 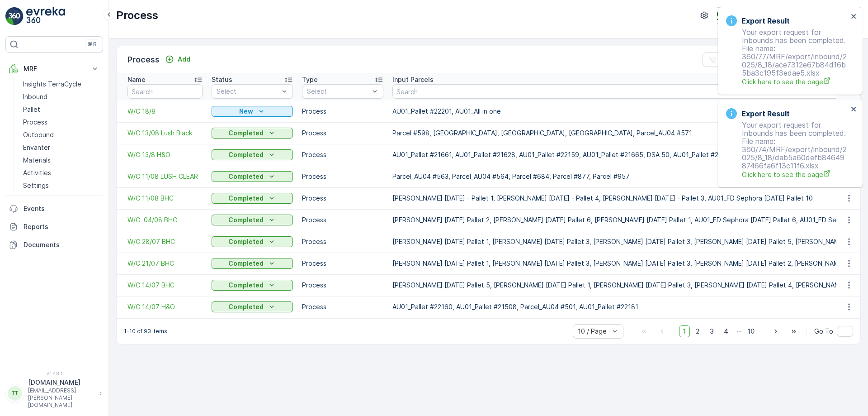 I want to click on a: Materials, so click(x=61, y=161).